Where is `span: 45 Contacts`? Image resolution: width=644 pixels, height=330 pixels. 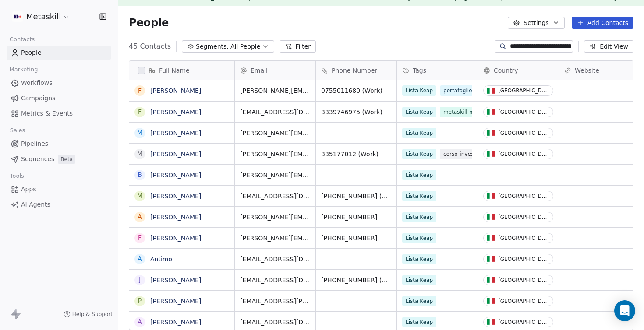 span: 45 Contacts is located at coordinates (150, 47).